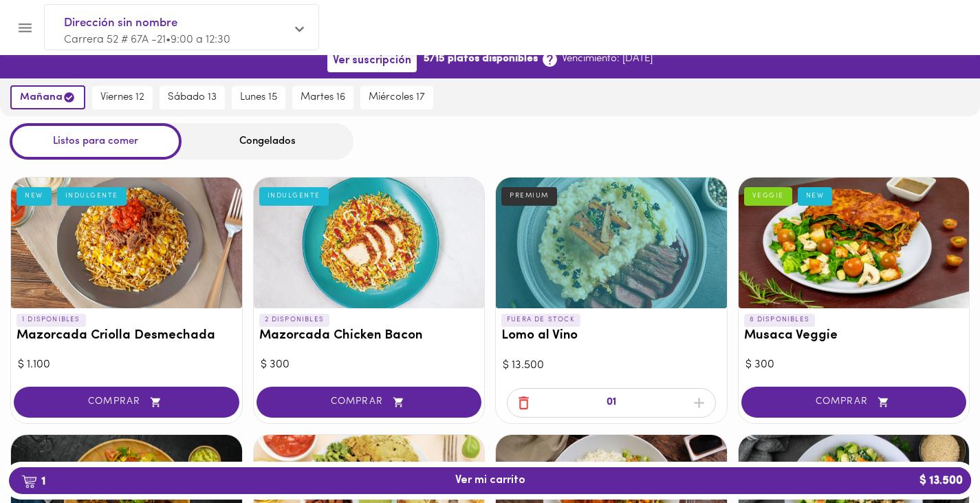 This screenshot has height=503, width=980. What do you see at coordinates (854, 243) in the screenshot?
I see `div: Musaca Veggie` at bounding box center [854, 243].